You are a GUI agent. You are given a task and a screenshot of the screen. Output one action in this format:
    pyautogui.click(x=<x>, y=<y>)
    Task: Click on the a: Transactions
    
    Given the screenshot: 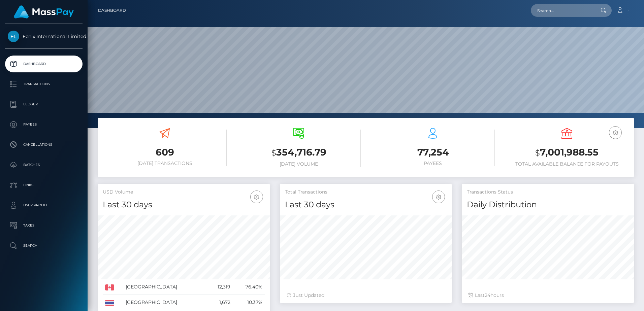 What is the action you would take?
    pyautogui.click(x=44, y=84)
    